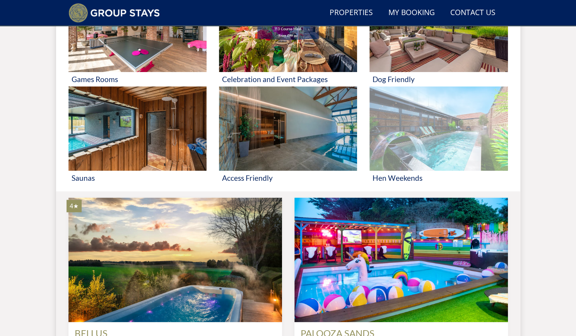 The image size is (576, 336). What do you see at coordinates (175, 260) in the screenshot?
I see `a: 4★` at bounding box center [175, 260].